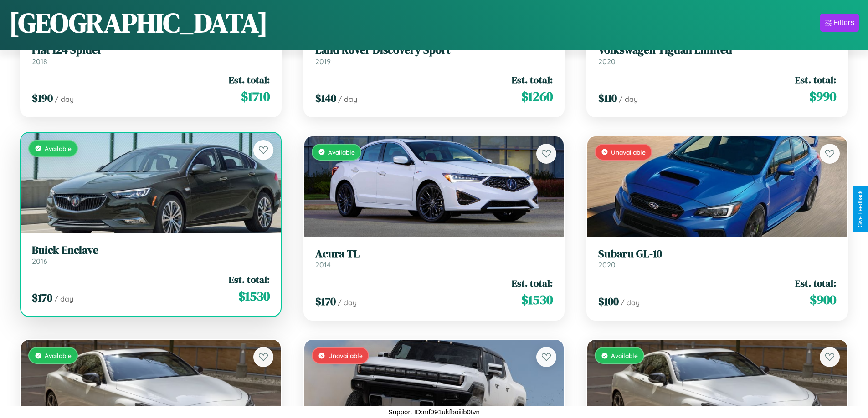 The width and height of the screenshot is (868, 418). Describe the element at coordinates (326, 98) in the screenshot. I see `span: $ 140` at that location.